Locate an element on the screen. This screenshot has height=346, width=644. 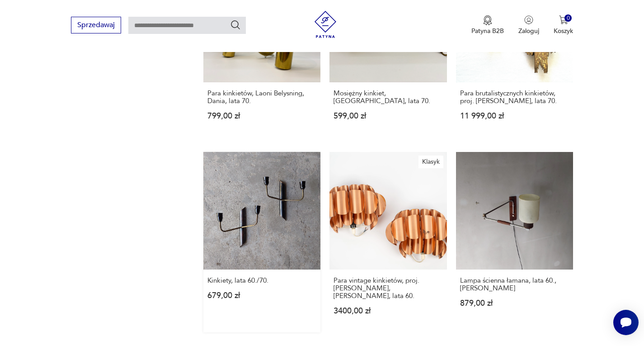
p: Koszyk is located at coordinates (563, 31).